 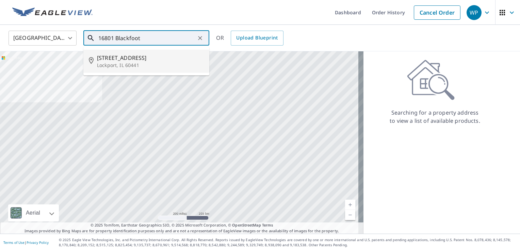 What do you see at coordinates (268, 225) in the screenshot?
I see `a: Terms` at bounding box center [268, 225].